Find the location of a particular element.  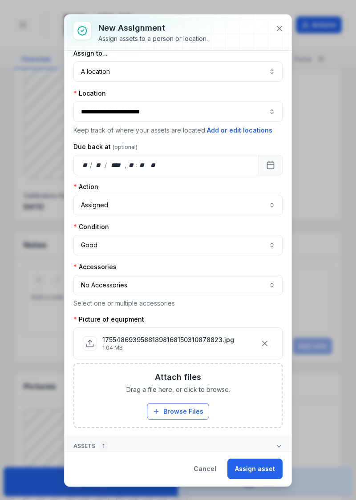

h3: Attach files is located at coordinates (178, 377).